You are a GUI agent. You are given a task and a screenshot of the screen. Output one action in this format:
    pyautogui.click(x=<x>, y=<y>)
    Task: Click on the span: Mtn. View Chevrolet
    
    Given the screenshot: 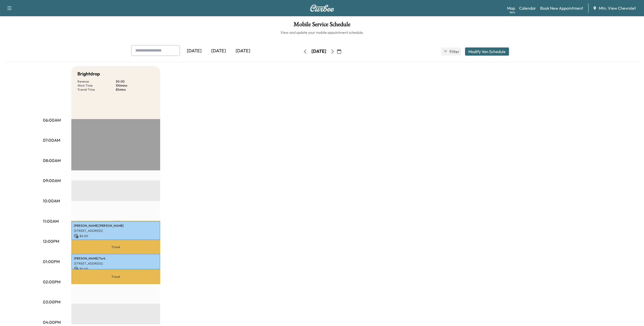 What is the action you would take?
    pyautogui.click(x=618, y=8)
    